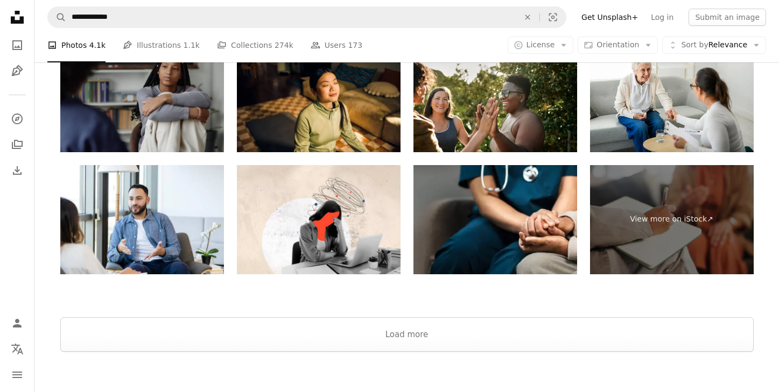  I want to click on span: License, so click(540, 45).